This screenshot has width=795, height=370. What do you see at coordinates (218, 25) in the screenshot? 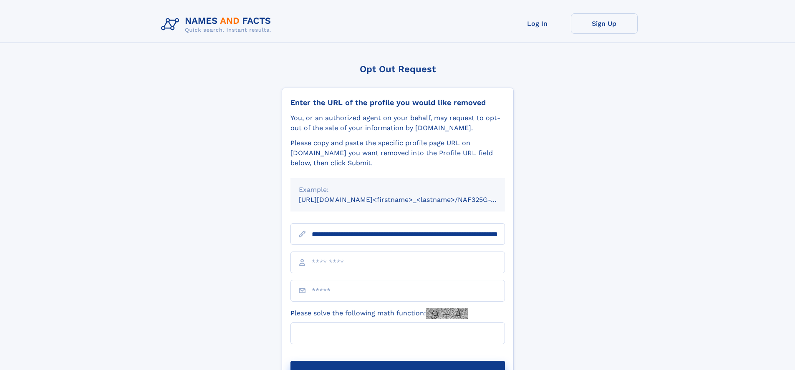
I see `img: Logo Names and Facts` at bounding box center [218, 25].